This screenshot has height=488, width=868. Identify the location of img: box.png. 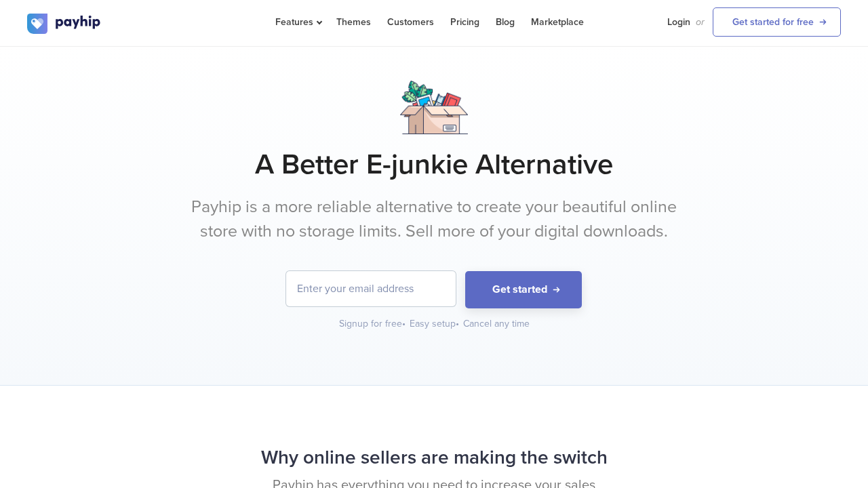
(434, 107).